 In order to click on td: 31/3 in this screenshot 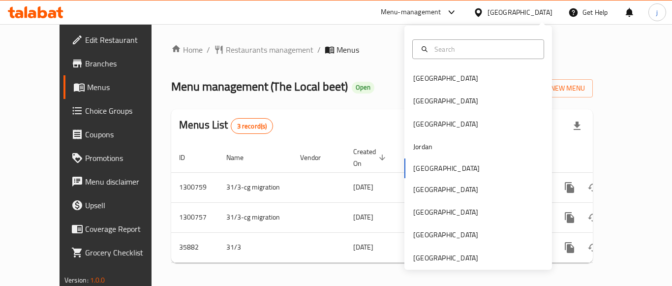, I will do `click(255, 247)`.